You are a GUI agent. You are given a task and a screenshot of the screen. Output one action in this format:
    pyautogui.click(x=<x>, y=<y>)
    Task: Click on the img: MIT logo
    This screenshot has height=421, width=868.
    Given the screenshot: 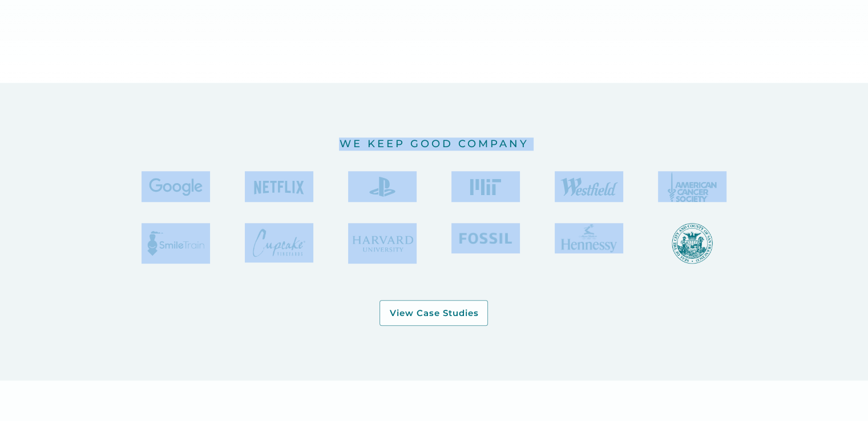 What is the action you would take?
    pyautogui.click(x=485, y=187)
    